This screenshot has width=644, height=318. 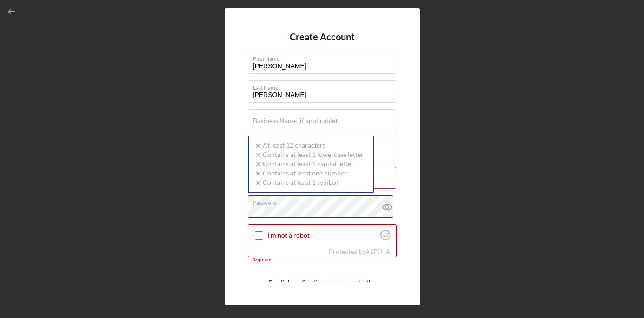 I want to click on div: Protected by, so click(x=360, y=252).